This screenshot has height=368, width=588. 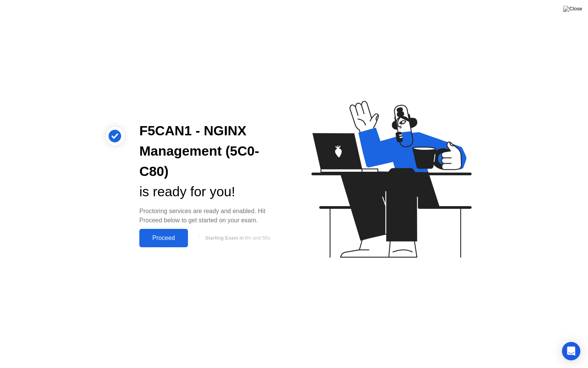 What do you see at coordinates (571, 351) in the screenshot?
I see `div: Open Intercom Messenger` at bounding box center [571, 351].